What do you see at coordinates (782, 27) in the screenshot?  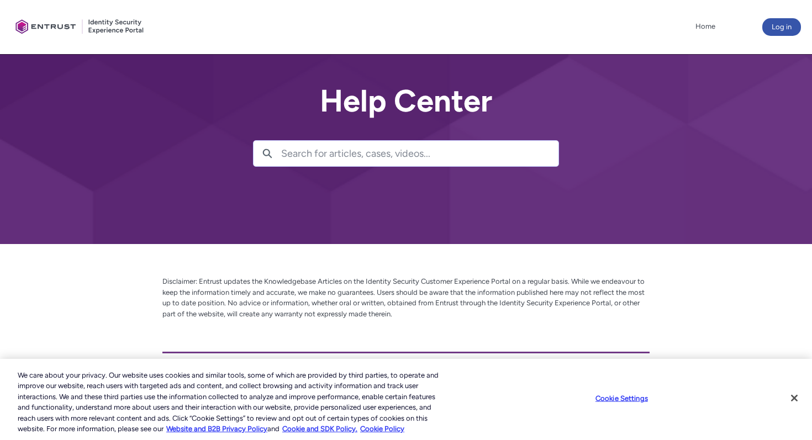 I see `button: Log in` at bounding box center [782, 27].